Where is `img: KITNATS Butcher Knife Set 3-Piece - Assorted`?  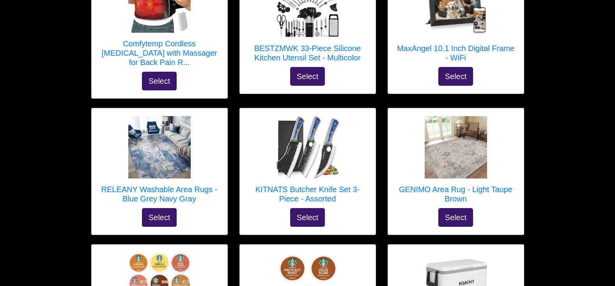 img: KITNATS Butcher Knife Set 3-Piece - Assorted is located at coordinates (307, 147).